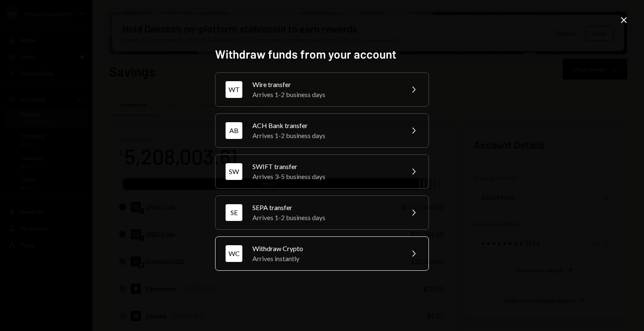  I want to click on div: SEPA transfer, so click(326, 208).